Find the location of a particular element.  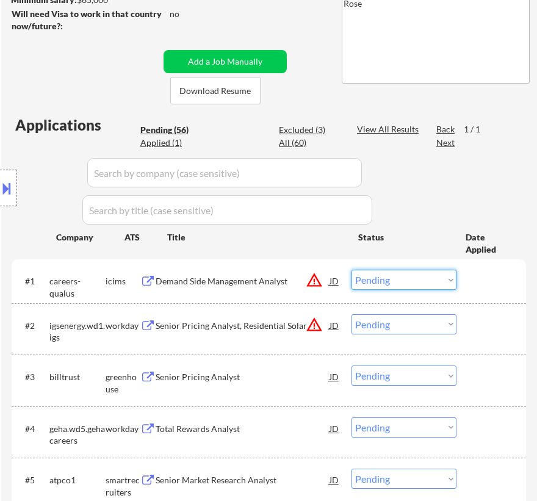

div: 1 / 1 is located at coordinates (478, 129).